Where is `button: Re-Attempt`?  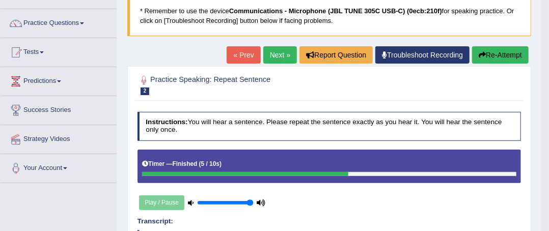 button: Re-Attempt is located at coordinates (500, 55).